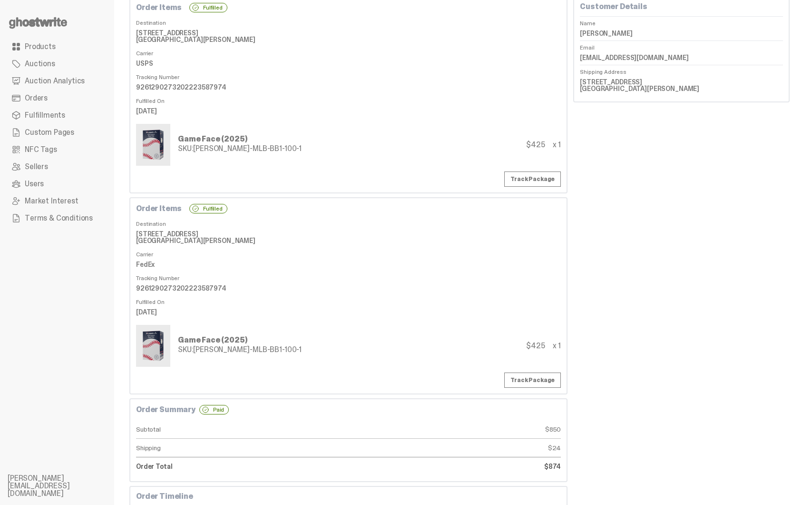 The width and height of the screenshot is (812, 505). Describe the element at coordinates (52, 201) in the screenshot. I see `span: Market Interest` at that location.